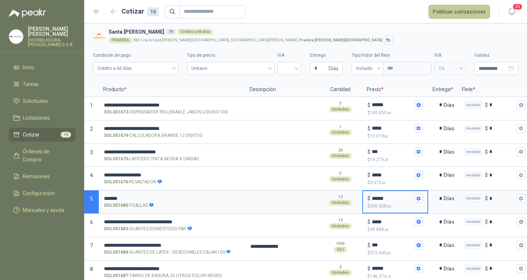 This screenshot has width=527, height=280. What do you see at coordinates (340, 249) in the screenshot?
I see `div: CAJ` at bounding box center [340, 249].